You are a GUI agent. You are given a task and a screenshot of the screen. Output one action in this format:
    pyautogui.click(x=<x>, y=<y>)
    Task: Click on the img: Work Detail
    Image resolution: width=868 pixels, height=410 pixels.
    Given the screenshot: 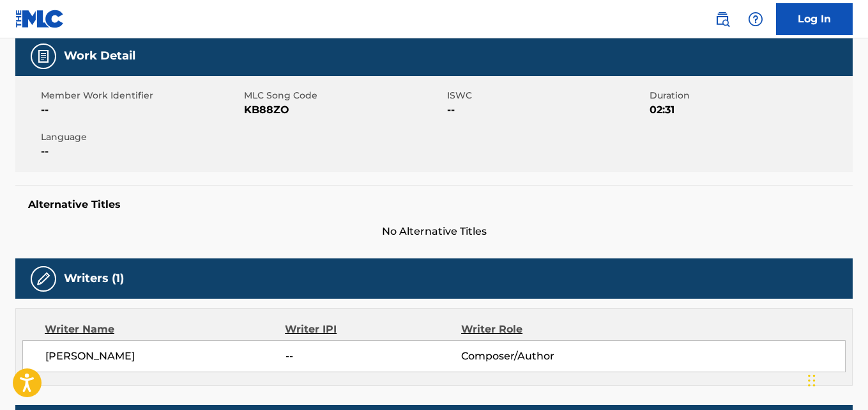 What is the action you would take?
    pyautogui.click(x=44, y=56)
    